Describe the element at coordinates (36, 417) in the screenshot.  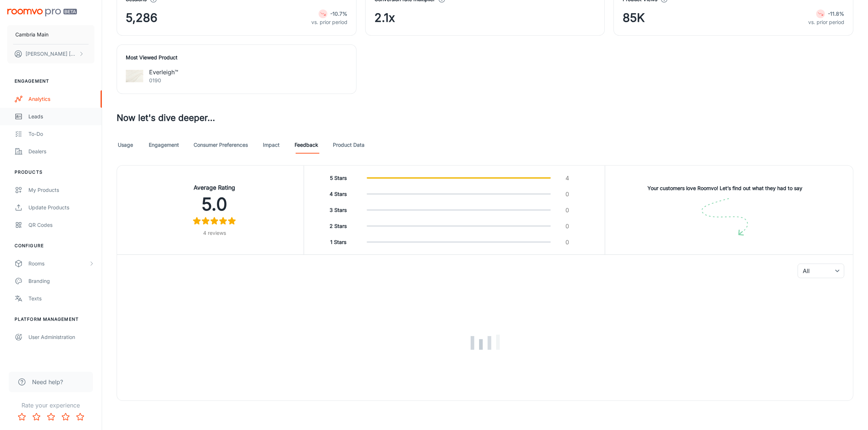
I see `button: Rate 2 star` at that location.